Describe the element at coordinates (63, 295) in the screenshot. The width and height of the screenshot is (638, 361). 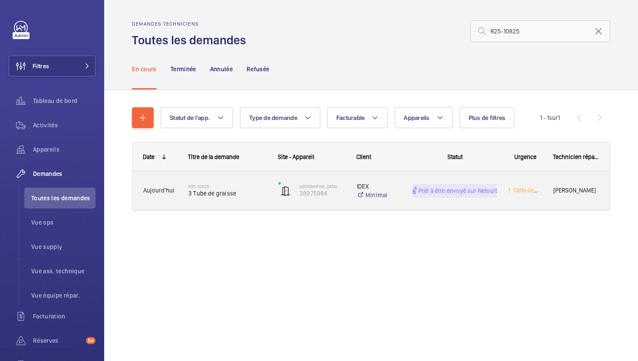
I see `span: Vue équipe répar.` at that location.